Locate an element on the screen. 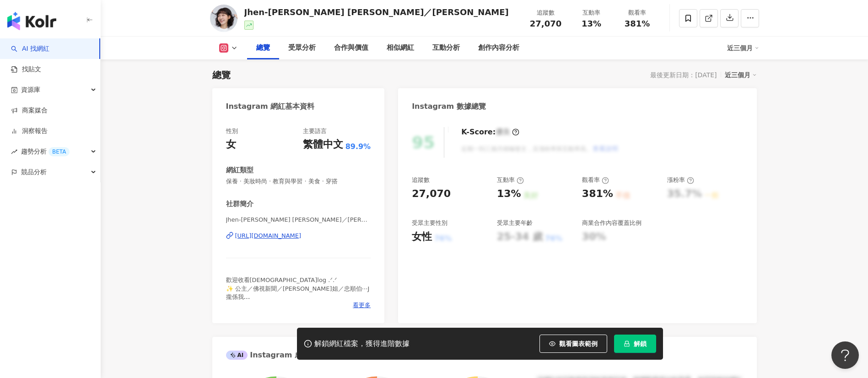 This screenshot has height=378, width=868. div: 合作與價值 is located at coordinates (351, 48).